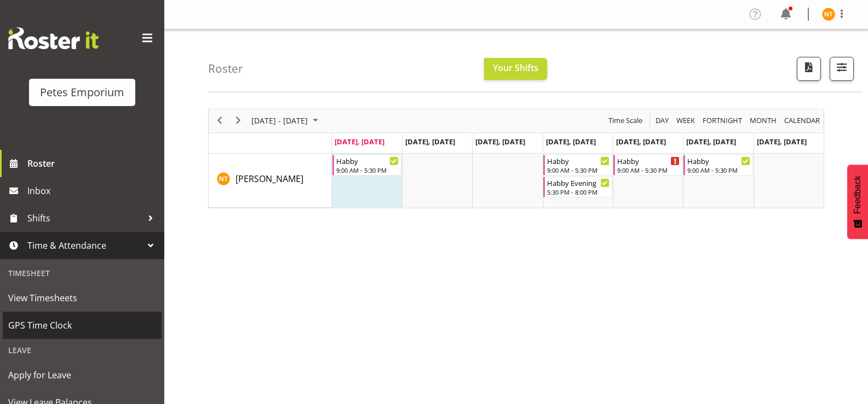  Describe the element at coordinates (828, 15) in the screenshot. I see `img: nicole-thomson8388.jpg` at that location.